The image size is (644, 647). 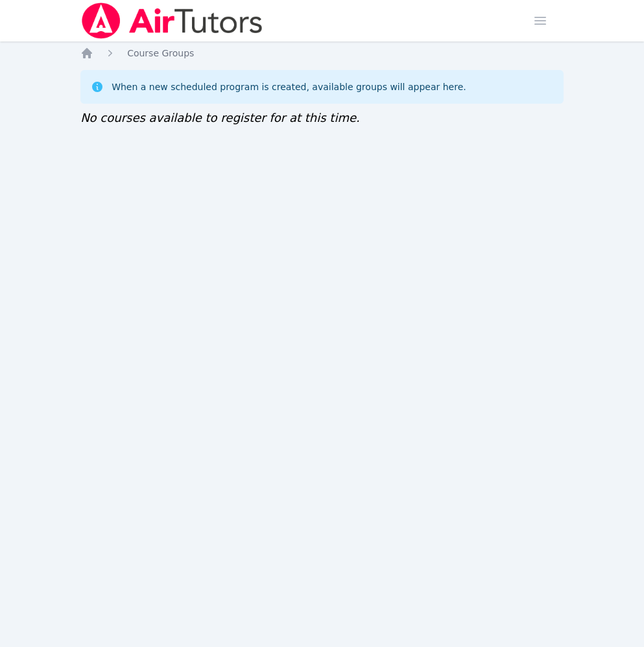 I want to click on span: No courses available to register for at this time., so click(x=220, y=117).